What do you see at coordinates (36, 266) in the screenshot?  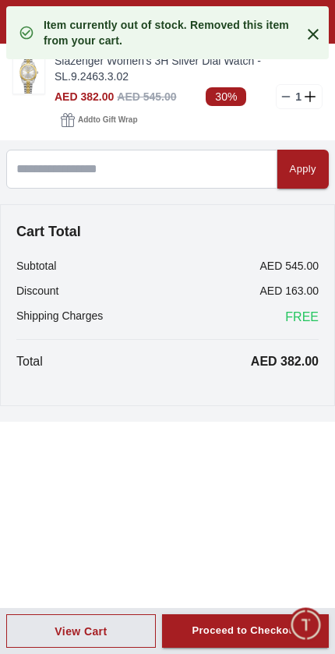 I see `p: Subtotal` at bounding box center [36, 266].